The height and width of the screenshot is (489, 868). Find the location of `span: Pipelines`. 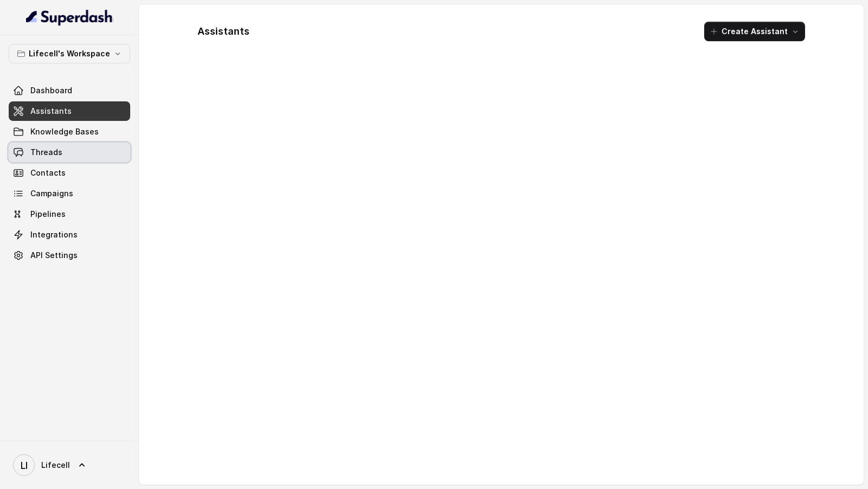

span: Pipelines is located at coordinates (48, 214).